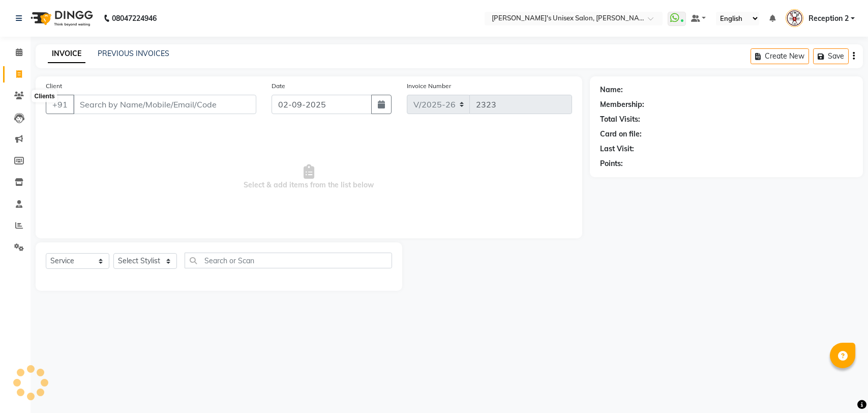  Describe the element at coordinates (133, 53) in the screenshot. I see `a: PREVIOUS INVOICES` at that location.